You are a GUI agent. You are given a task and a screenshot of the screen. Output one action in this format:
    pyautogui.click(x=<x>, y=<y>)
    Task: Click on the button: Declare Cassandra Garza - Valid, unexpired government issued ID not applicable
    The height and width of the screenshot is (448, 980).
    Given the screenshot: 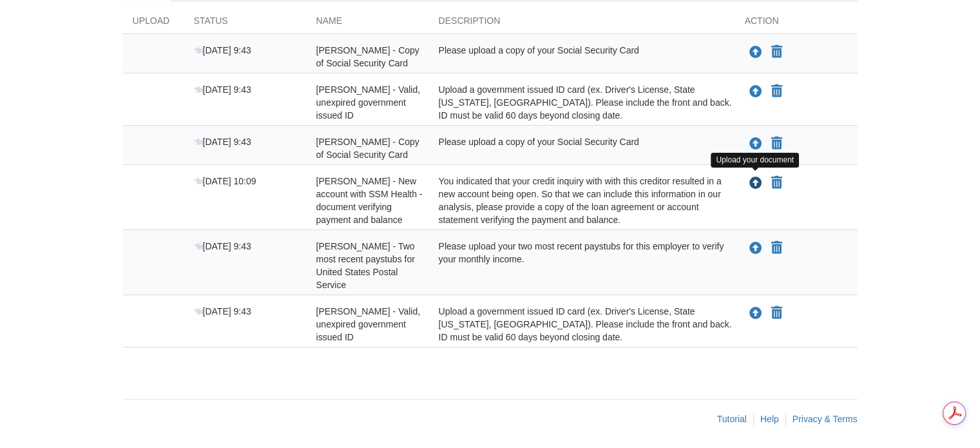 What is the action you would take?
    pyautogui.click(x=776, y=92)
    